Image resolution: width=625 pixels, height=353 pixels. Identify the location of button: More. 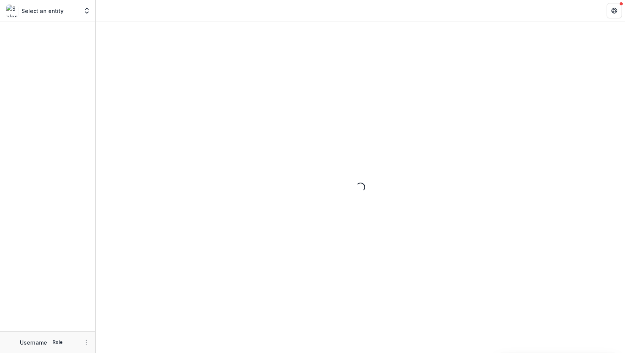
(86, 343).